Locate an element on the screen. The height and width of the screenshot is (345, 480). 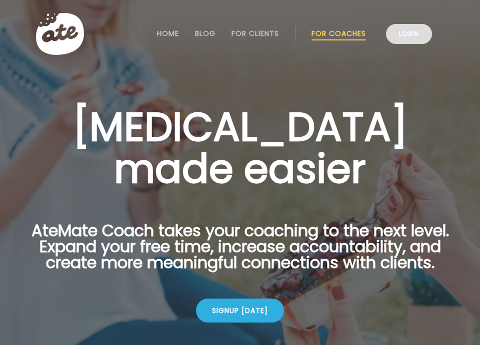
a: For Clients is located at coordinates (255, 33).